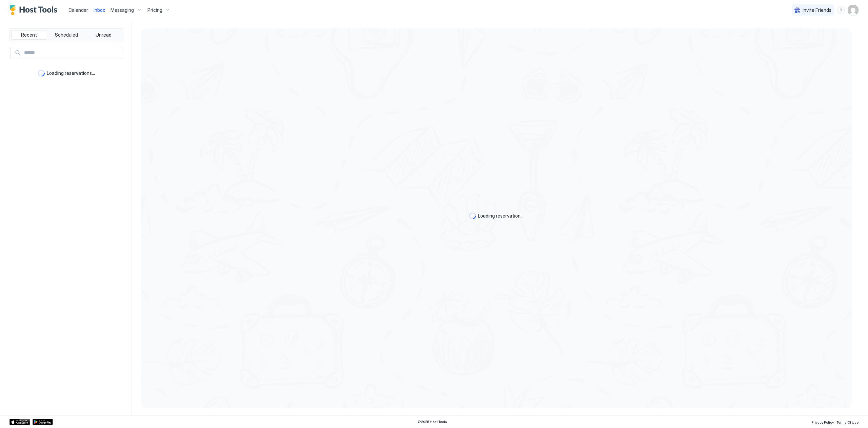 The image size is (868, 428). What do you see at coordinates (99, 10) in the screenshot?
I see `a: Inbox` at bounding box center [99, 10].